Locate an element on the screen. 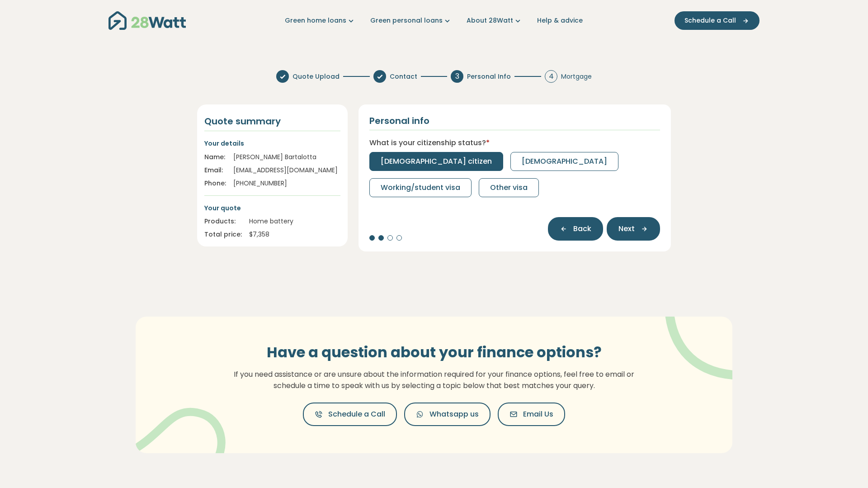 This screenshot has height=488, width=868. div: Products: is located at coordinates (223, 221).